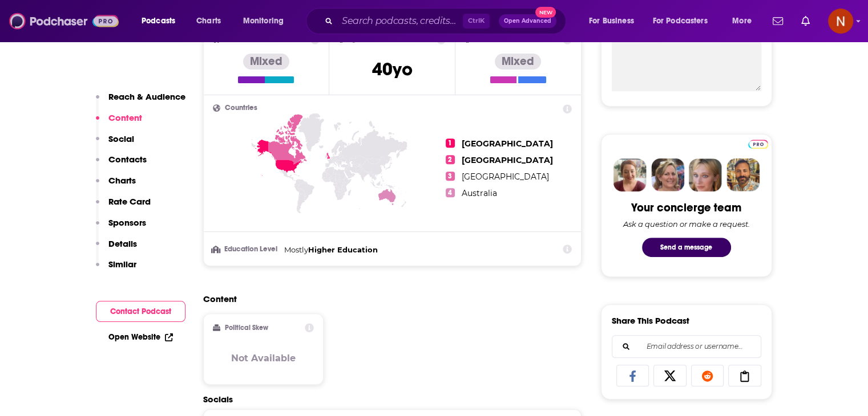 This screenshot has width=868, height=416. I want to click on span: Australia, so click(480, 193).